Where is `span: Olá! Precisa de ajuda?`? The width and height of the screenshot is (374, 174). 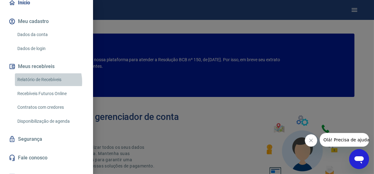 span: Olá! Precisa de ajuda? is located at coordinates (28, 7).